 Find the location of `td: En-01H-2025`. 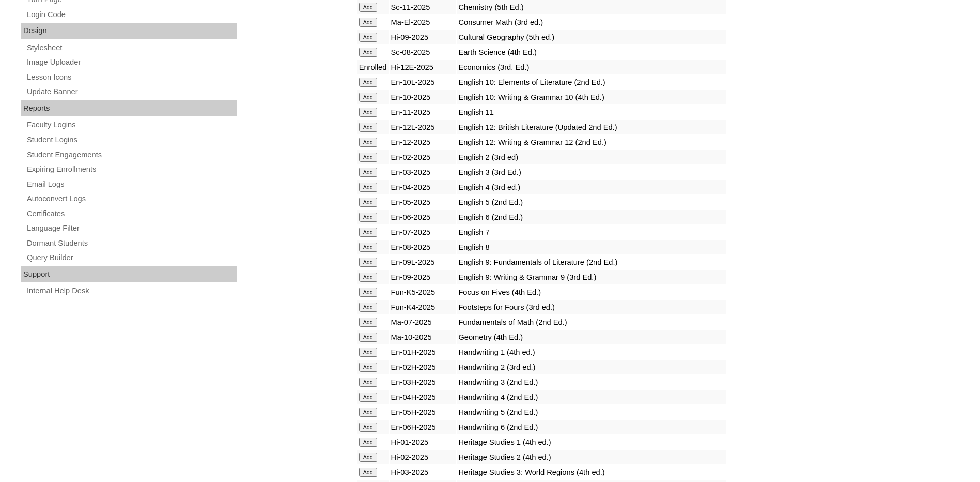

td: En-01H-2025 is located at coordinates (424, 352).